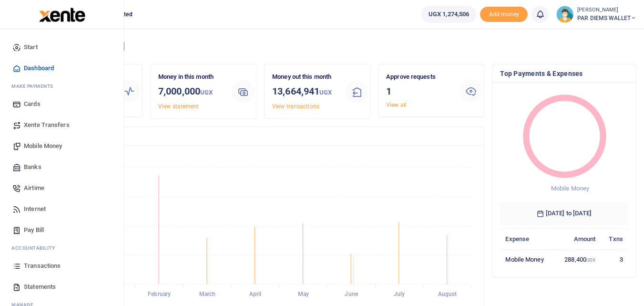 Image resolution: width=644 pixels, height=306 pixels. What do you see at coordinates (565, 14) in the screenshot?
I see `img: profile-user` at bounding box center [565, 14].